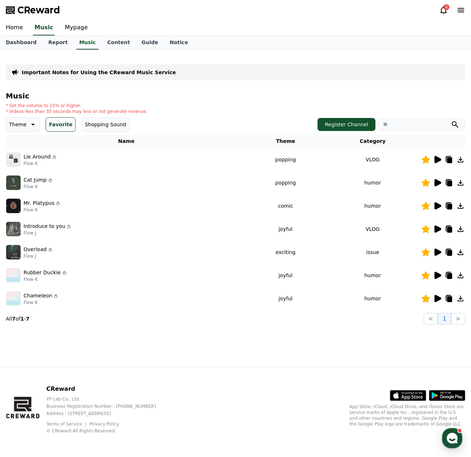  What do you see at coordinates (150, 43) in the screenshot?
I see `a: Guide` at bounding box center [150, 43].